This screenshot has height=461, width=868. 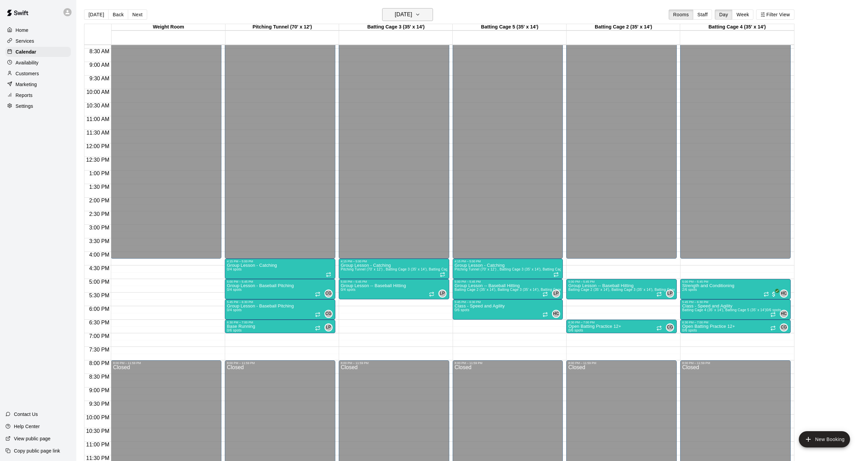 What do you see at coordinates (280, 268) in the screenshot?
I see `div: 4:15 PM – 5:00 PM: Group Lesson - Catching` at bounding box center [280, 268].